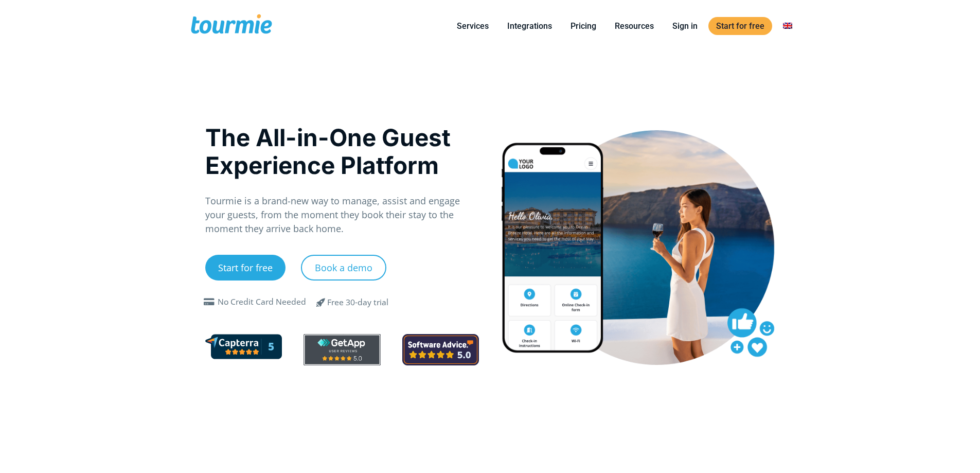 The width and height of the screenshot is (980, 473). Describe the element at coordinates (358, 303) in the screenshot. I see `div: Free 30-day trial` at that location.